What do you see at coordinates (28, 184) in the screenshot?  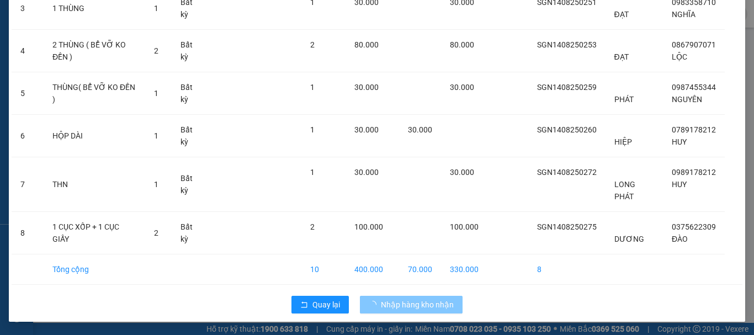 I see `td: 7` at bounding box center [28, 184].